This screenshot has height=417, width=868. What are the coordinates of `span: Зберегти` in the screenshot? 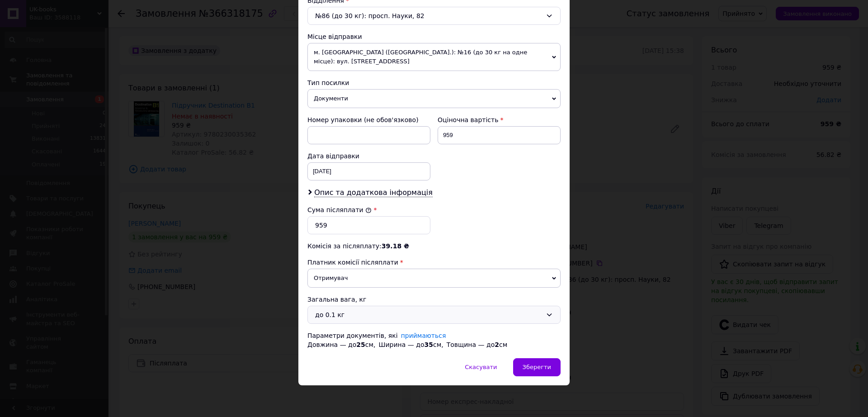 It's located at (537, 367).